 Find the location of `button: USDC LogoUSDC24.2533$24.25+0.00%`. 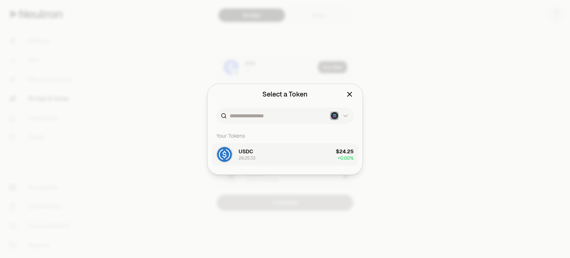

button: USDC LogoUSDC24.2533$24.25+0.00% is located at coordinates (285, 154).